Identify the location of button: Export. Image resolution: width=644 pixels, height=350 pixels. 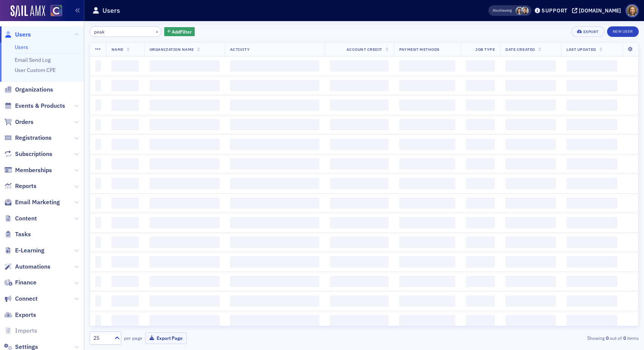
(588, 32).